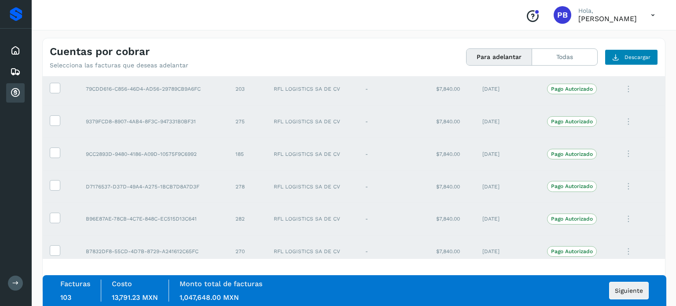  What do you see at coordinates (632, 57) in the screenshot?
I see `button: Descargar` at bounding box center [632, 57].